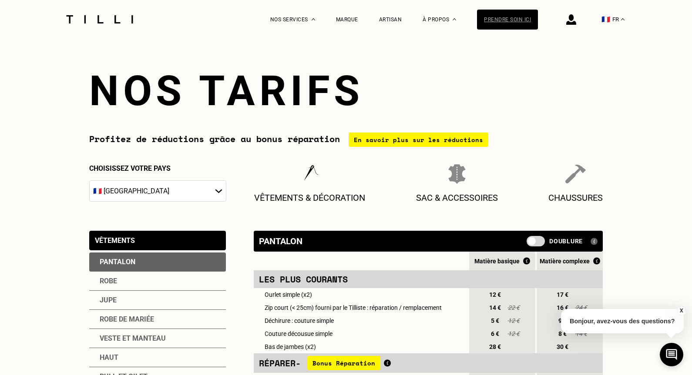 This screenshot has height=375, width=692. Describe the element at coordinates (495, 308) in the screenshot. I see `span: 14 €` at that location.